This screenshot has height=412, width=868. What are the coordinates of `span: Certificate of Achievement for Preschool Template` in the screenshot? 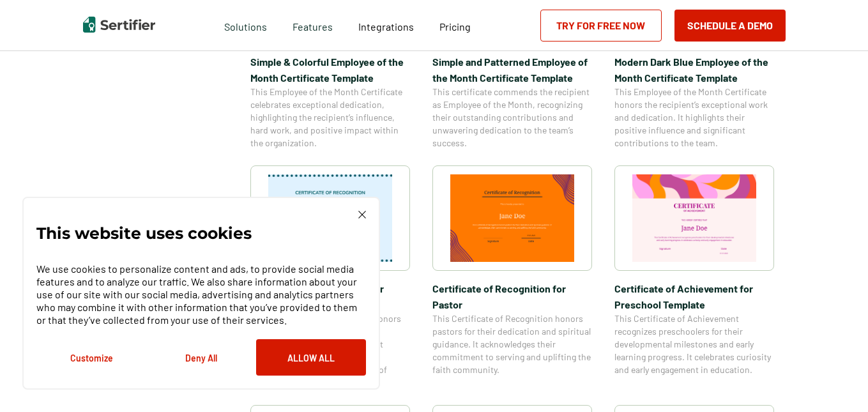 It's located at (695, 296).